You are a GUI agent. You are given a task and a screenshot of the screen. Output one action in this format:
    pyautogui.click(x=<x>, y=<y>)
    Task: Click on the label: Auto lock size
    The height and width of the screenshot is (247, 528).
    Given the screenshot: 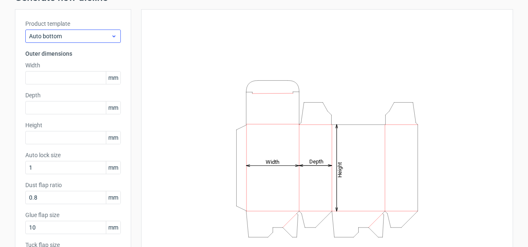 What is the action you would take?
    pyautogui.click(x=73, y=155)
    